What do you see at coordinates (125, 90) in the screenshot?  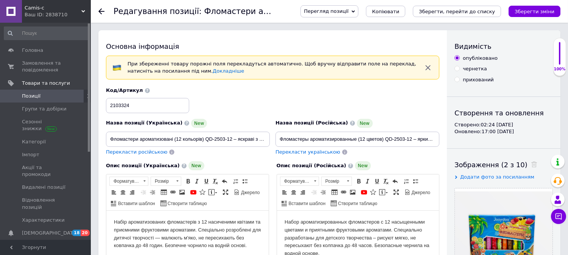 I see `span: Код/Артикул` at bounding box center [125, 90].